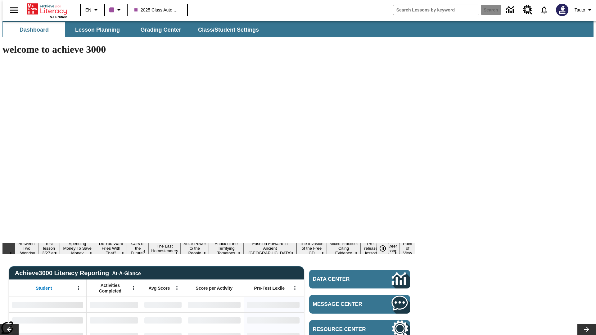 This screenshot has height=335, width=596. Describe the element at coordinates (386, 249) in the screenshot. I see `div: Pause` at that location.